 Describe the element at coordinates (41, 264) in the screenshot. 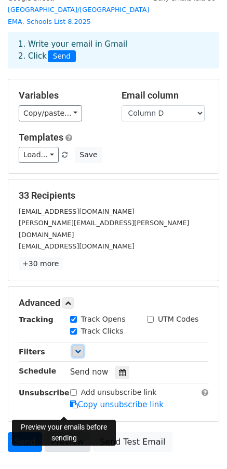

I see `a: +30 more` at that location.